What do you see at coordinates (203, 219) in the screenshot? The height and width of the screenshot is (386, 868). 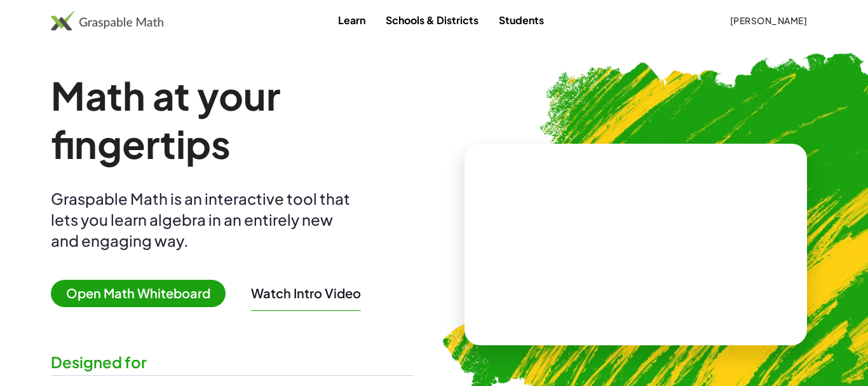 I see `div: Graspable Math is an interactive tool that lets you learn algebra in an entirely new and engaging...` at bounding box center [203, 219].